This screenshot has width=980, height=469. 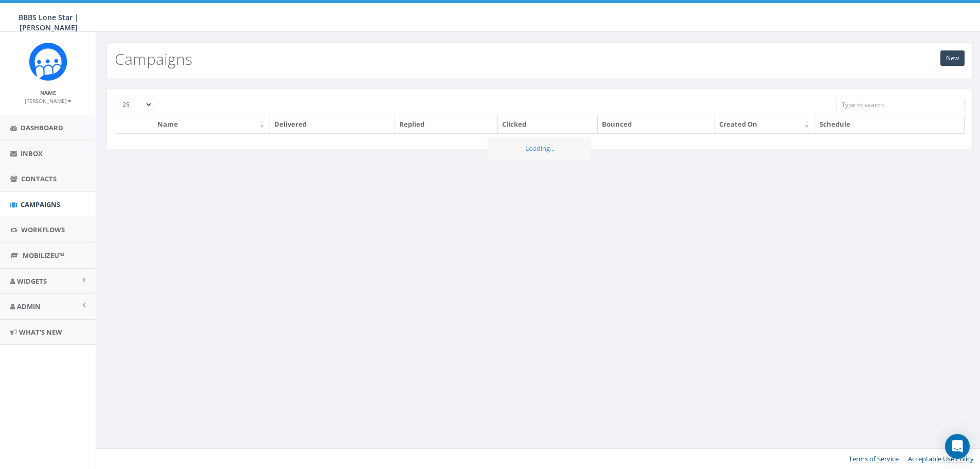 What do you see at coordinates (42, 127) in the screenshot?
I see `span: Dashboard` at bounding box center [42, 127].